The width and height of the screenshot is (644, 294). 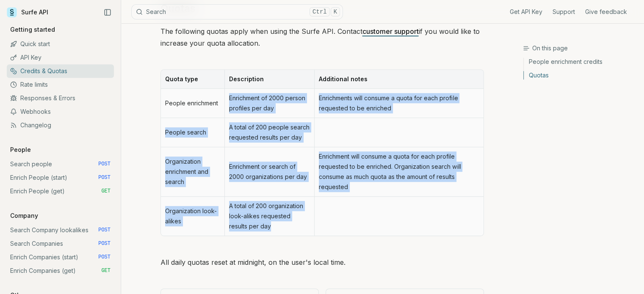 What do you see at coordinates (60, 111) in the screenshot?
I see `a: Webhooks` at bounding box center [60, 111].